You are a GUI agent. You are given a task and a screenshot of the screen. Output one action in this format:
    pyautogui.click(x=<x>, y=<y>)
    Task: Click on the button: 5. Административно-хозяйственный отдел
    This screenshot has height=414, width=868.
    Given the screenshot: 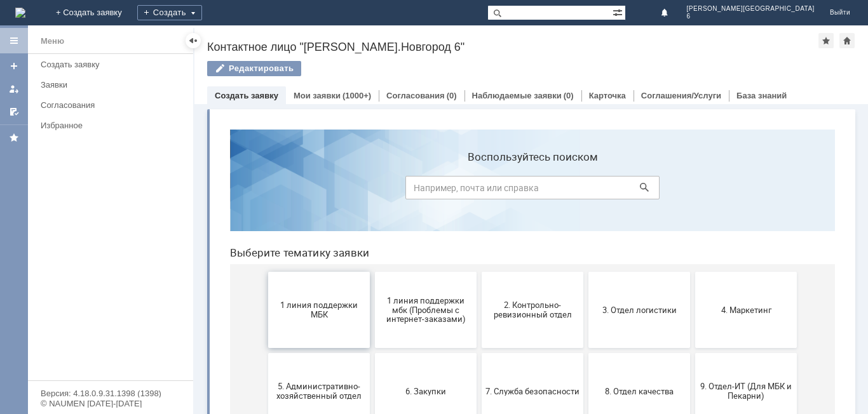 What is the action you would take?
    pyautogui.click(x=99, y=272)
    